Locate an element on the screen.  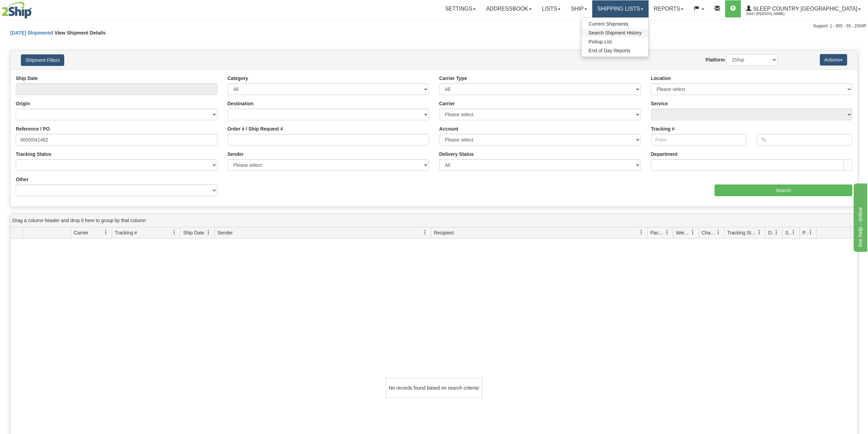
a: Carrier filter column settings is located at coordinates (106, 232).